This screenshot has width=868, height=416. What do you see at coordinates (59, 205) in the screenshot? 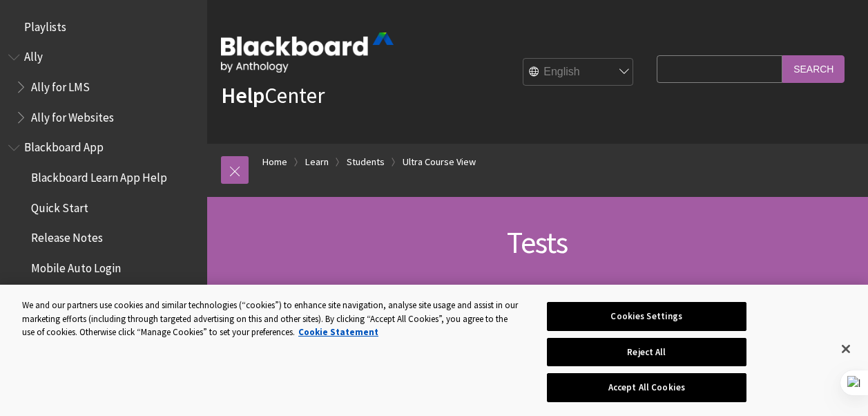
I see `span: Quick Start` at bounding box center [59, 205].